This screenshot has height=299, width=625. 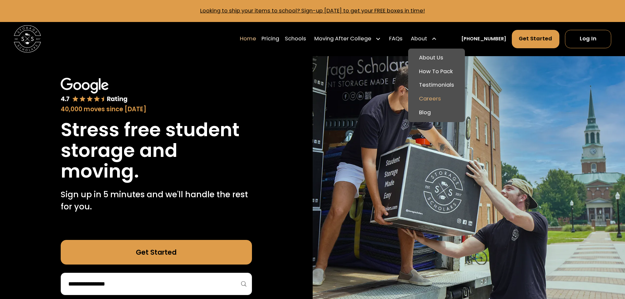 I want to click on a: Careers, so click(x=437, y=99).